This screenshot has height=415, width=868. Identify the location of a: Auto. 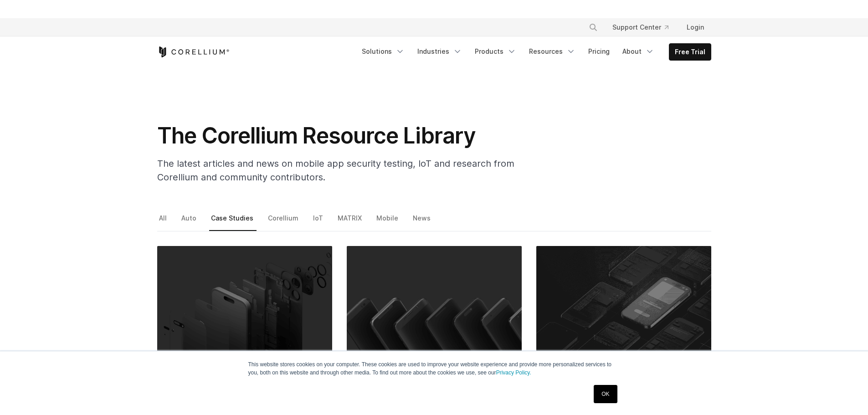
(189, 221).